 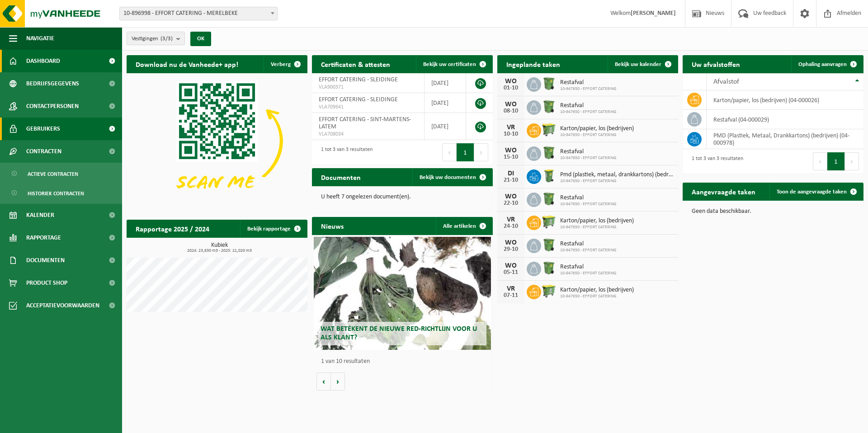 I want to click on div: 05-11, so click(x=511, y=273).